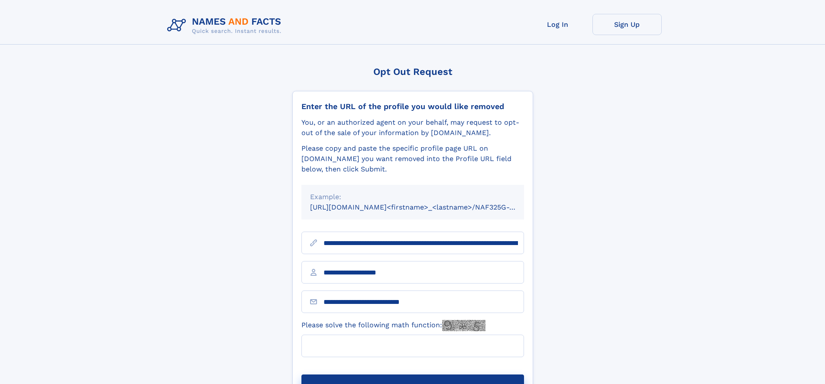 The width and height of the screenshot is (825, 384). I want to click on a: Log In, so click(558, 24).